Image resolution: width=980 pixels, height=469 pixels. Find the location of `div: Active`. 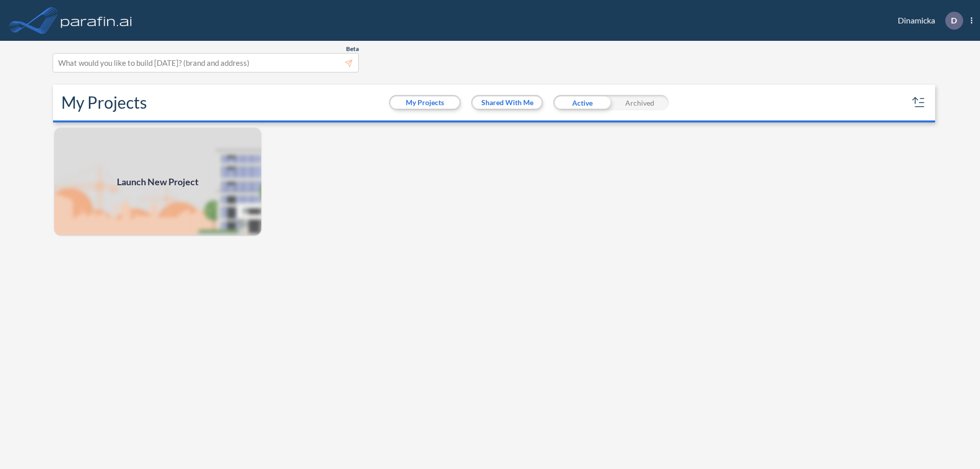

div: Active is located at coordinates (581, 103).